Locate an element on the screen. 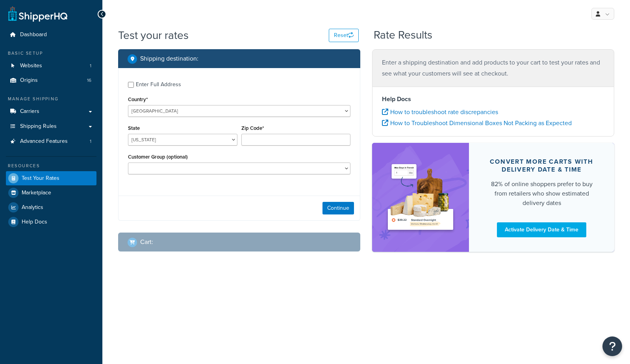  li: Test Your Rates is located at coordinates (51, 178).